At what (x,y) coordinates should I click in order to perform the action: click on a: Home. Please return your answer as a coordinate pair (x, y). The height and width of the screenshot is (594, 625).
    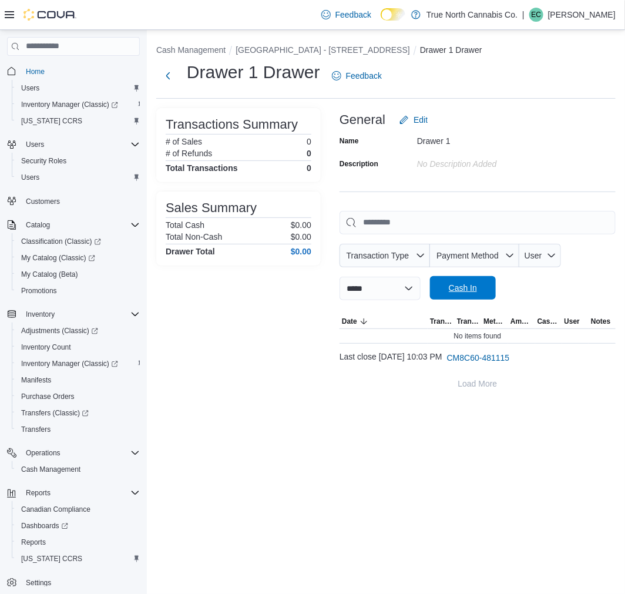
    Looking at the image, I should click on (35, 72).